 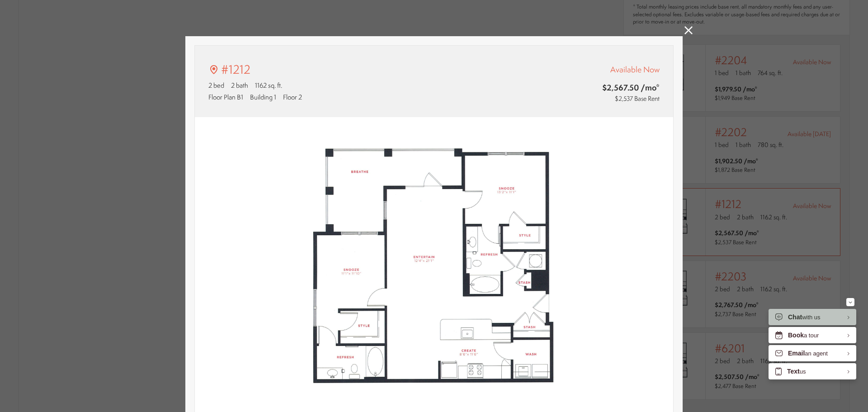 I want to click on span: $2,537 Base Rent, so click(x=637, y=99).